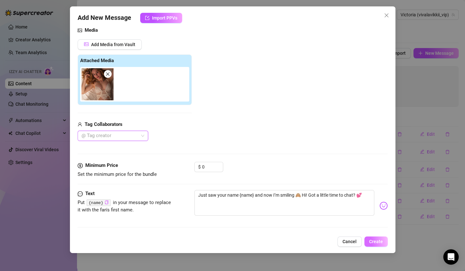  Describe the element at coordinates (110, 45) in the screenshot. I see `button: Add Media from Vault` at that location.